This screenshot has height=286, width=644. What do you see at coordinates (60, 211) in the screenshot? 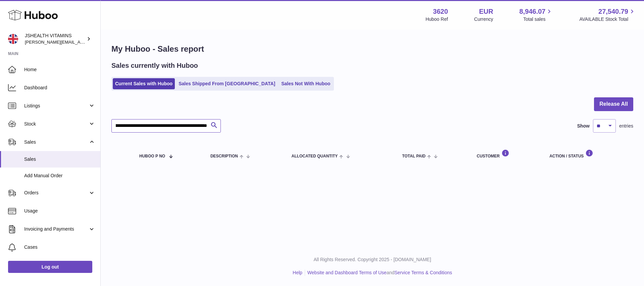
I see `span: Usage` at bounding box center [60, 211].